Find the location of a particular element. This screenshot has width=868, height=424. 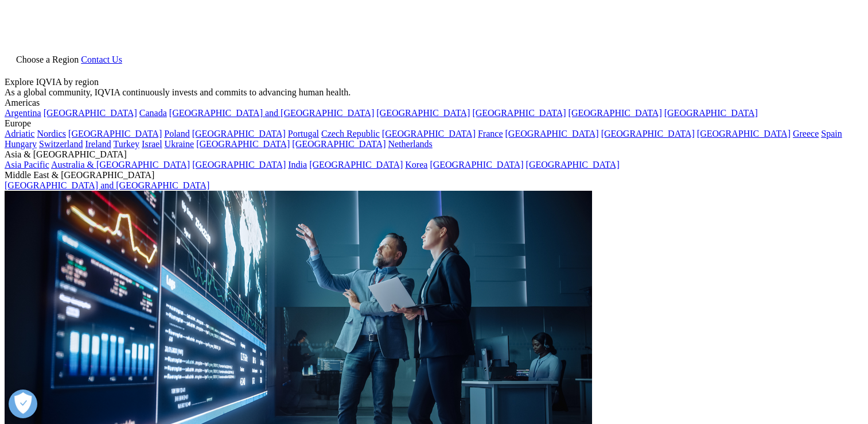

div: Europe is located at coordinates (434, 124).